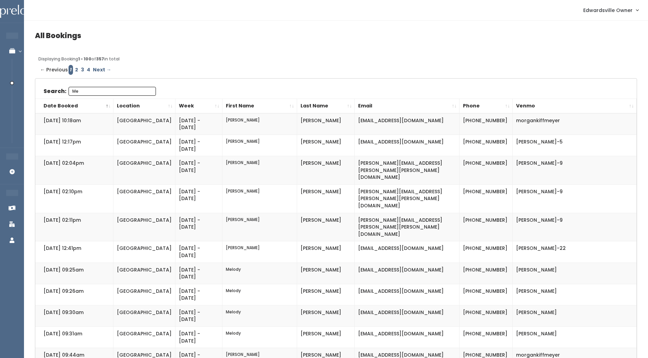  I want to click on em: Page 1, so click(71, 70).